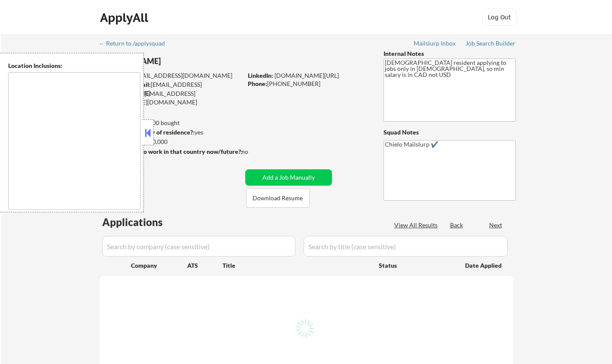  I want to click on div: ApplyAll, so click(125, 17).